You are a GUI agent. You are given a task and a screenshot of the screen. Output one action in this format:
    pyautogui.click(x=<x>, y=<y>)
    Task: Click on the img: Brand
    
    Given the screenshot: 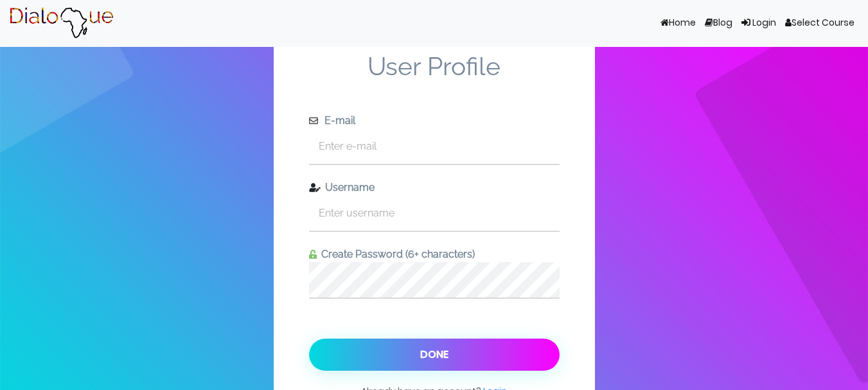 What is the action you would take?
    pyautogui.click(x=61, y=23)
    